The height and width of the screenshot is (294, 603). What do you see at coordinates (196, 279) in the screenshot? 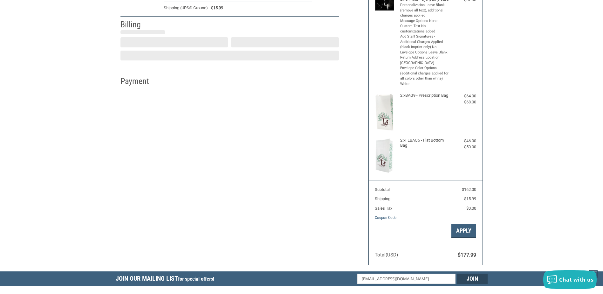
I see `span: for special offers!` at bounding box center [196, 279].